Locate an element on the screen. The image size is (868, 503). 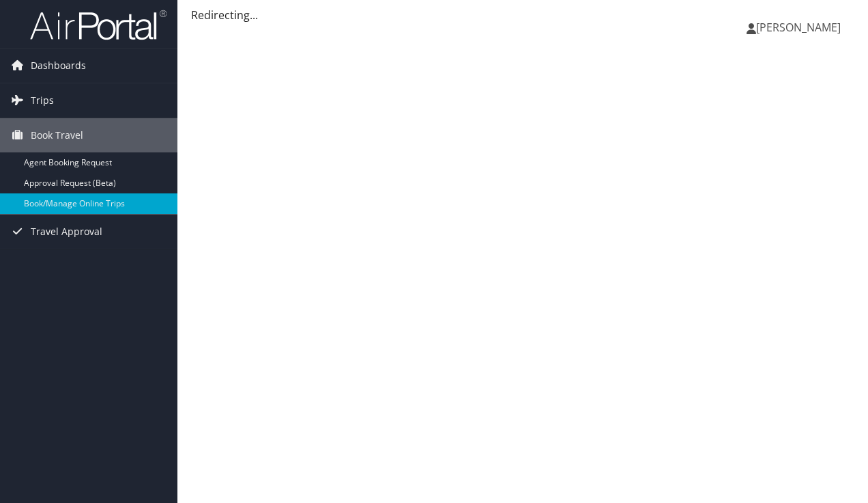
img: airportal-logo.png is located at coordinates (98, 25).